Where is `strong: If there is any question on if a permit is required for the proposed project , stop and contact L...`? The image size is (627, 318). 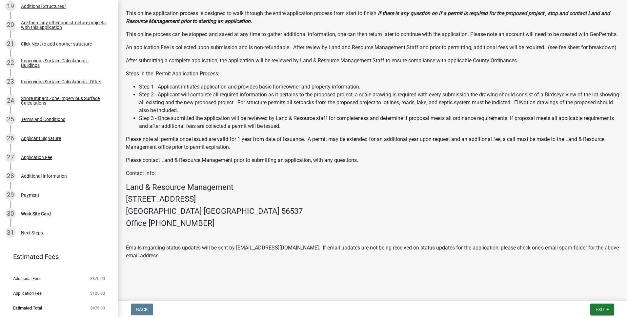 strong: If there is any question on if a permit is required for the proposed project , stop and contact L... is located at coordinates (368, 17).